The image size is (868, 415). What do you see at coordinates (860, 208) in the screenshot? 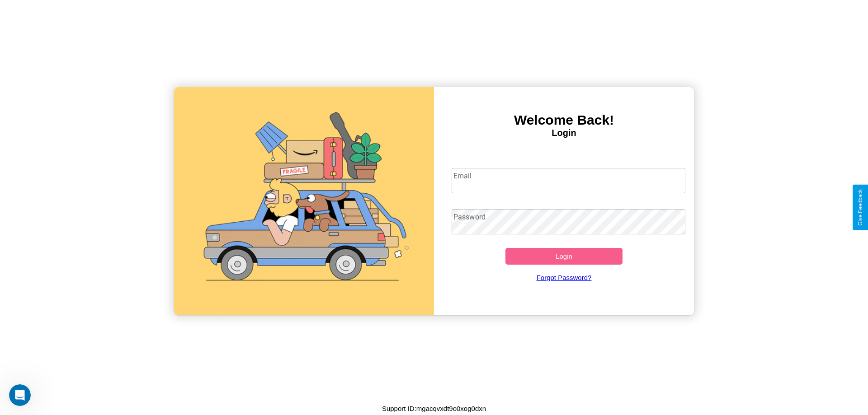
I see `div: Give Feedback` at bounding box center [860, 208].